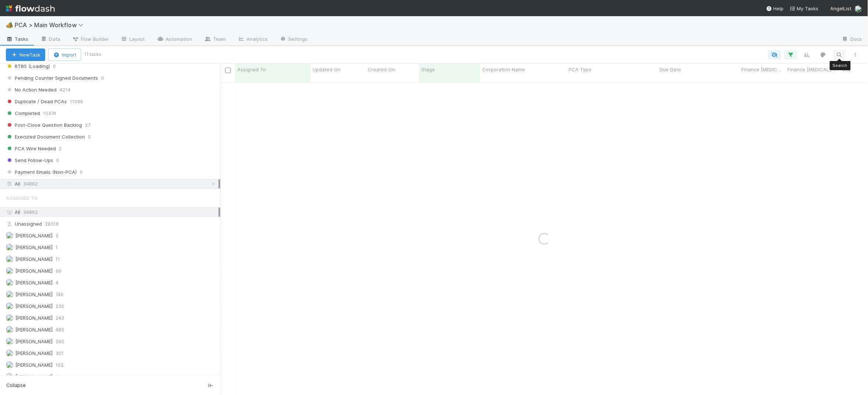  What do you see at coordinates (10, 259) in the screenshot?
I see `img: avatar_ac83cd3a-2de4-4e8f-87db-1b662000a96d.png` at bounding box center [10, 259].